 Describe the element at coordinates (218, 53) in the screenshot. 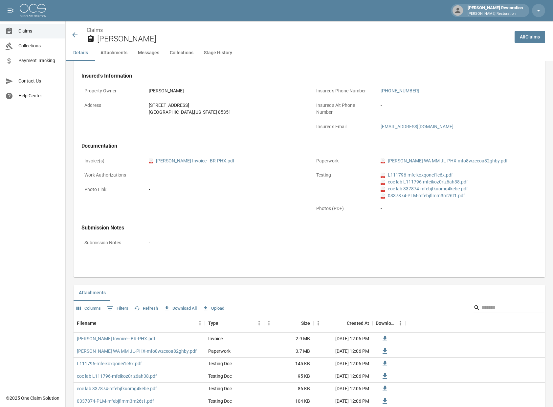

I see `button: Stage History` at that location.